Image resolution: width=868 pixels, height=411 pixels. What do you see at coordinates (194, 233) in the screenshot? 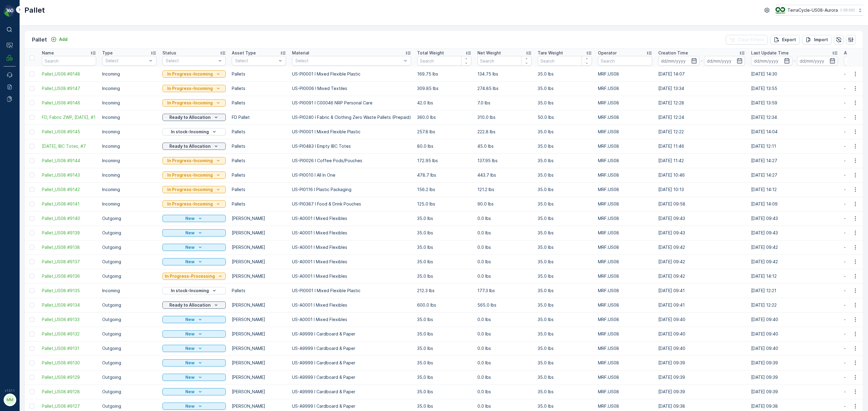
I see `button: New` at bounding box center [194, 233].